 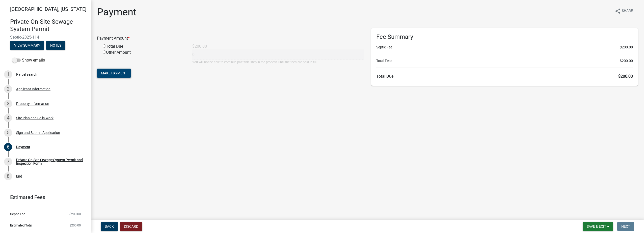 What do you see at coordinates (230, 38) in the screenshot?
I see `div: Payment Amount` at bounding box center [230, 38].